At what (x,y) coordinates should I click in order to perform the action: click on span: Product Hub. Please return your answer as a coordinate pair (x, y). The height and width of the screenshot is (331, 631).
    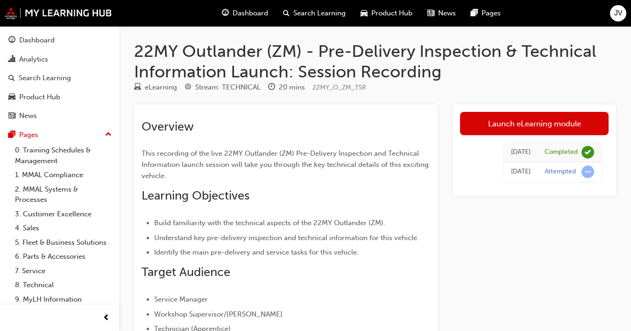
    Looking at the image, I should click on (392, 13).